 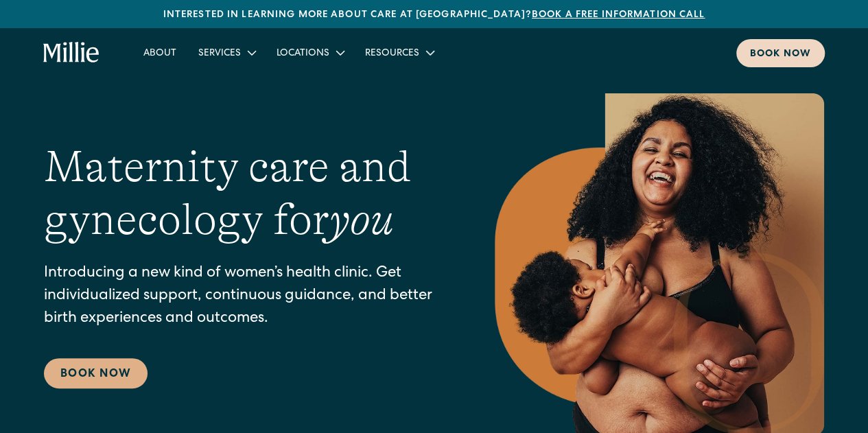 What do you see at coordinates (160, 52) in the screenshot?
I see `a: About` at bounding box center [160, 52].